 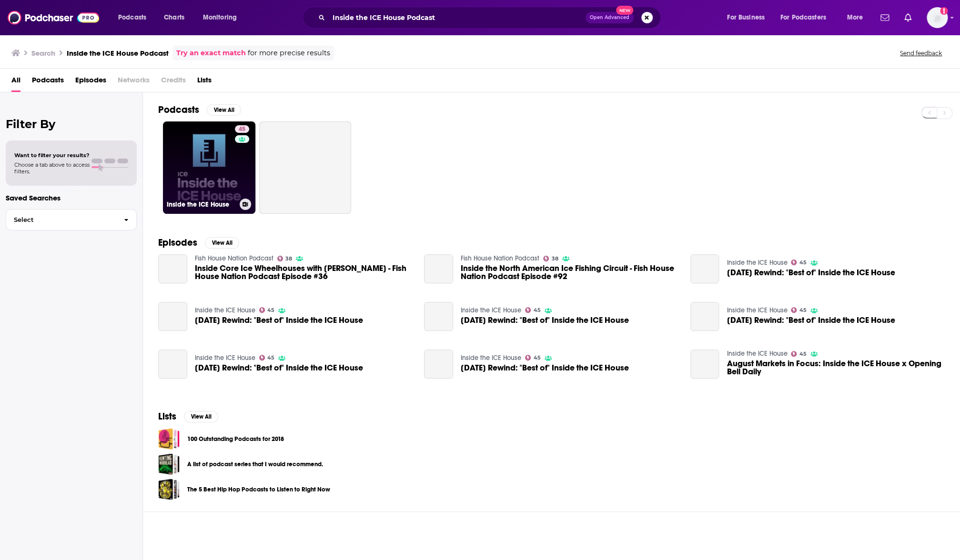 What do you see at coordinates (609, 17) in the screenshot?
I see `button: Open AdvancedNew` at bounding box center [609, 17].